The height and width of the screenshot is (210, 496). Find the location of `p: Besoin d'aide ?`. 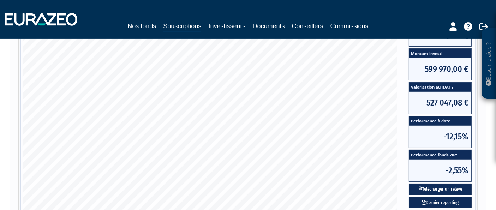

p: Besoin d'aide ? is located at coordinates (489, 64).